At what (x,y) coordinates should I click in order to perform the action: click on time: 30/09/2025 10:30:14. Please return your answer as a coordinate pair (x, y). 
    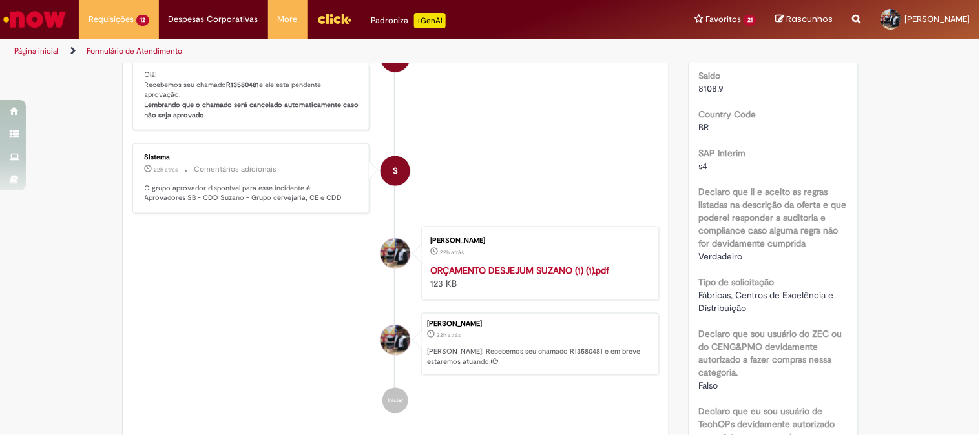
    Looking at the image, I should click on (449, 335).